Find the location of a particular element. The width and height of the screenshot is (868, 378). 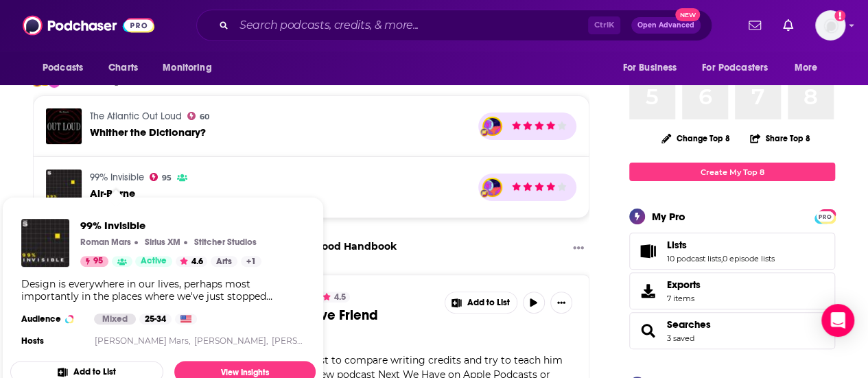

a: +1 is located at coordinates (251, 261).